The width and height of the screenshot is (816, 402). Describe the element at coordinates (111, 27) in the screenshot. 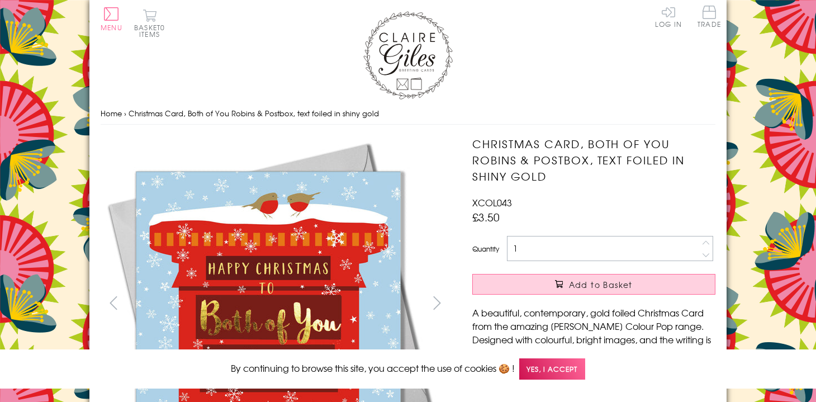

I see `span: Menu` at that location.